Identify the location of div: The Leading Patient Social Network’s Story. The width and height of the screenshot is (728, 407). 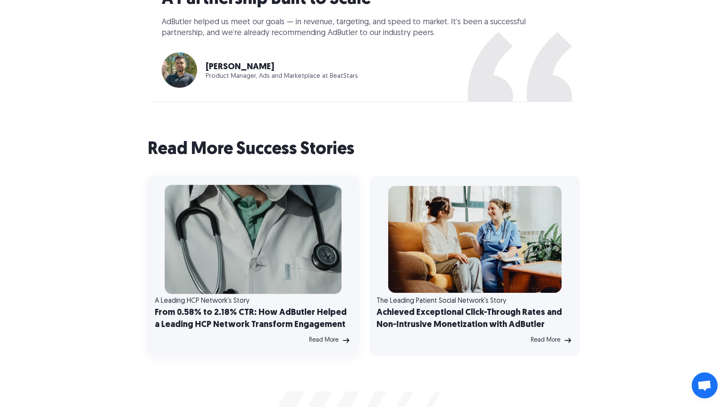
(441, 301).